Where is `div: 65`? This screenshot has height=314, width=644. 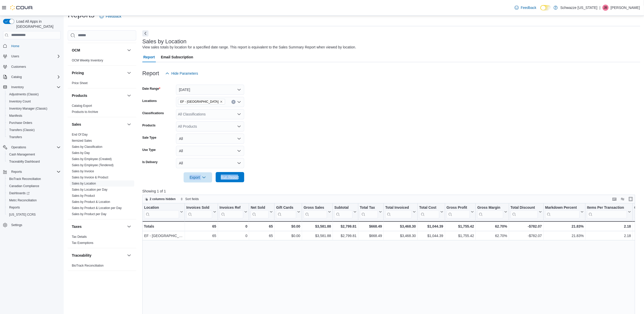
div: 65 is located at coordinates (262, 226).